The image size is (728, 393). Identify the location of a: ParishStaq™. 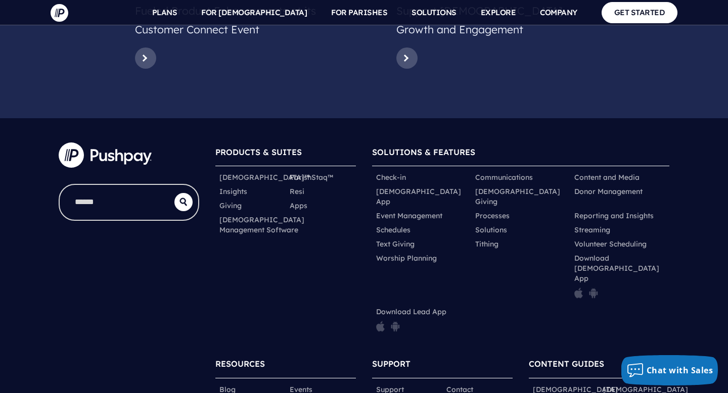
(311, 177).